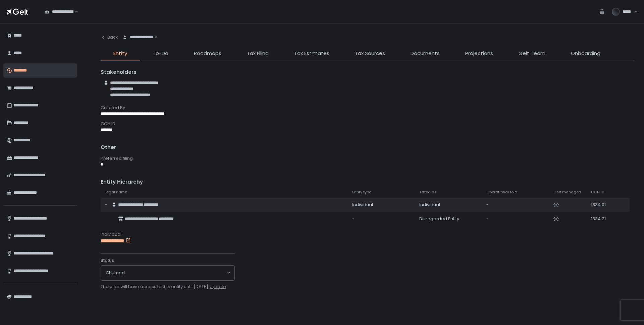 Image resolution: width=644 pixels, height=325 pixels. Describe the element at coordinates (109, 37) in the screenshot. I see `button: Back` at that location.